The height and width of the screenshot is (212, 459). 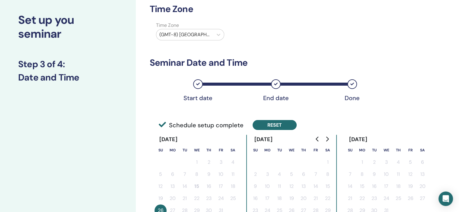 I want to click on button: 27, so click(x=422, y=199).